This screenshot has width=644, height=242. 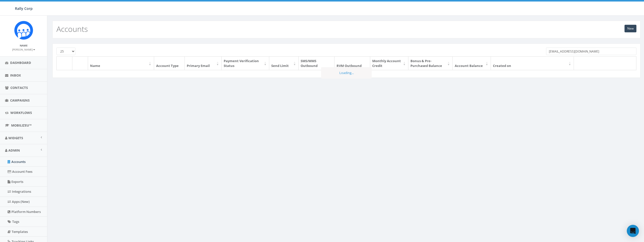 What do you see at coordinates (352, 63) in the screenshot?
I see `th: RVM Outbound` at bounding box center [352, 63].